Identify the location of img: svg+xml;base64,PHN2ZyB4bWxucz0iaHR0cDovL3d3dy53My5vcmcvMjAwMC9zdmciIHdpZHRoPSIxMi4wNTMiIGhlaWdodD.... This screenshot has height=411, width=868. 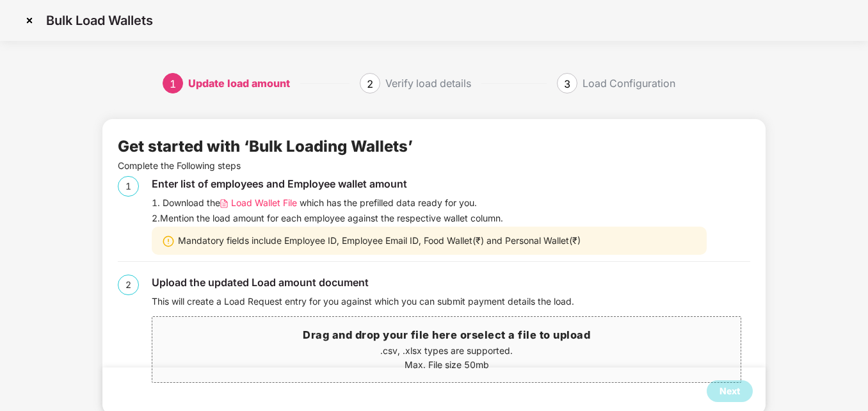
(224, 204).